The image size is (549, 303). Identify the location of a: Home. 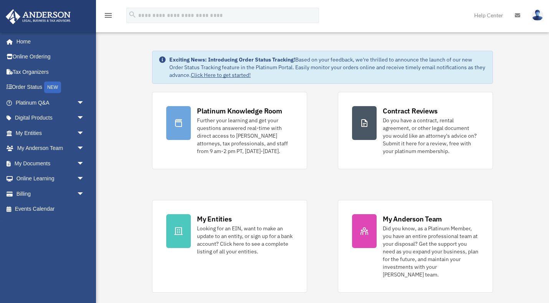
(49, 41).